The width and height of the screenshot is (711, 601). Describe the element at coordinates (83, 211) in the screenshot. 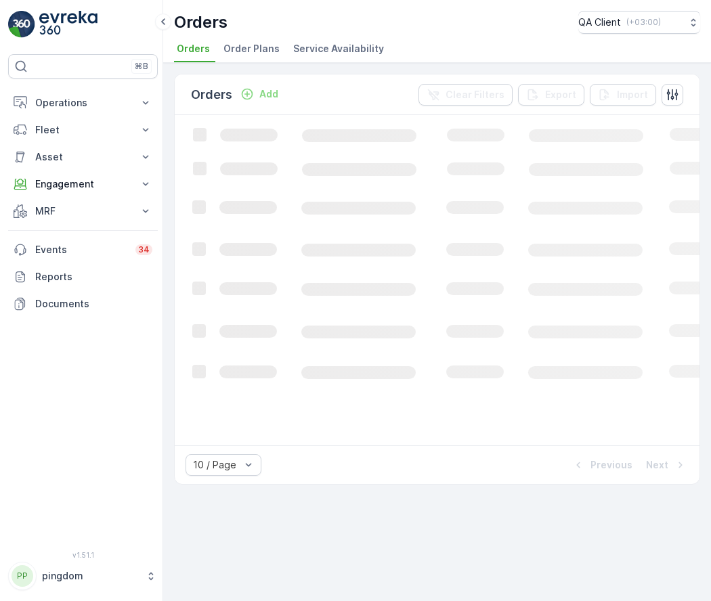

I see `button: MRF` at that location.